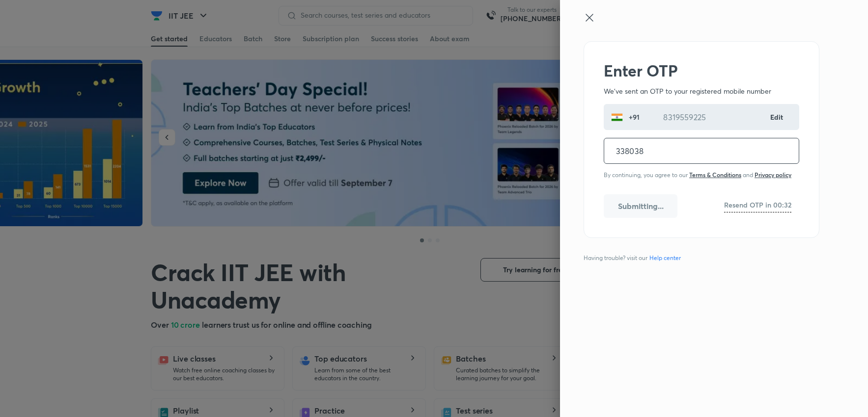 The height and width of the screenshot is (417, 868). What do you see at coordinates (634, 258) in the screenshot?
I see `span: Having trouble? visit our` at bounding box center [634, 258].